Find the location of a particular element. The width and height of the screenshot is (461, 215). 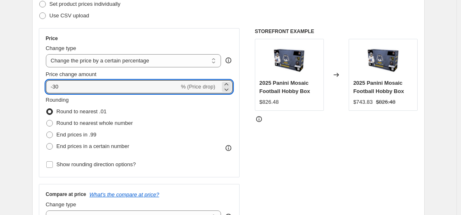

div: $826.48 is located at coordinates (269, 102).